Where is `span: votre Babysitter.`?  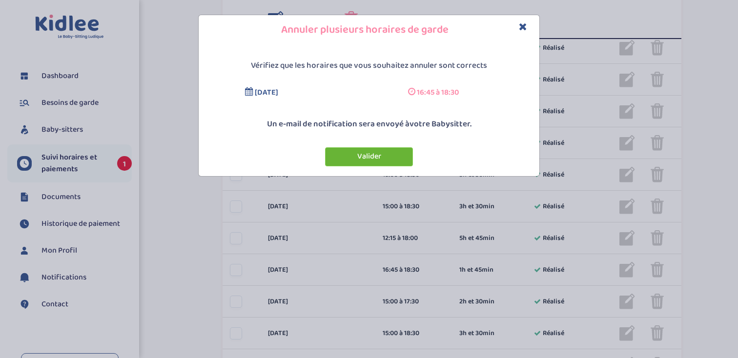 span: votre Babysitter. is located at coordinates (440, 124).